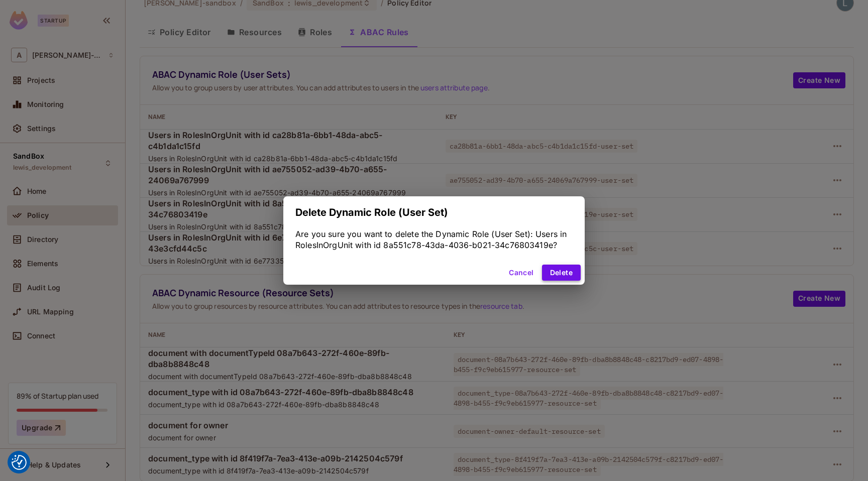 The height and width of the screenshot is (481, 868). I want to click on div: Are you sure you want to delete the Dynamic Role (User Set): Users in RolesInOrgUnit with id 8a55..., so click(434, 240).